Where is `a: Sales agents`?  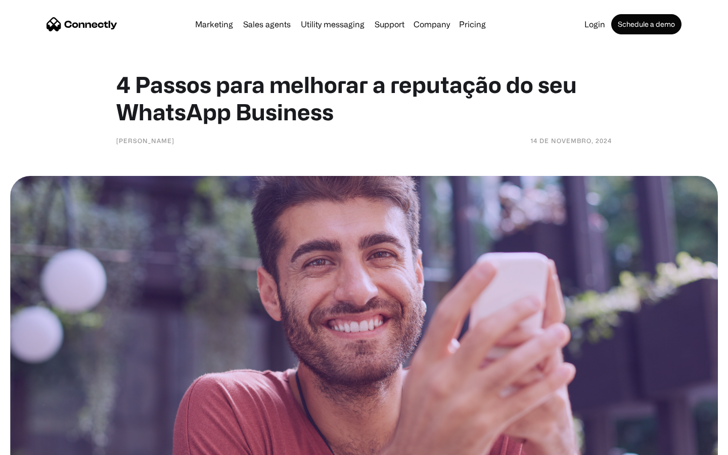 a: Sales agents is located at coordinates (267, 24).